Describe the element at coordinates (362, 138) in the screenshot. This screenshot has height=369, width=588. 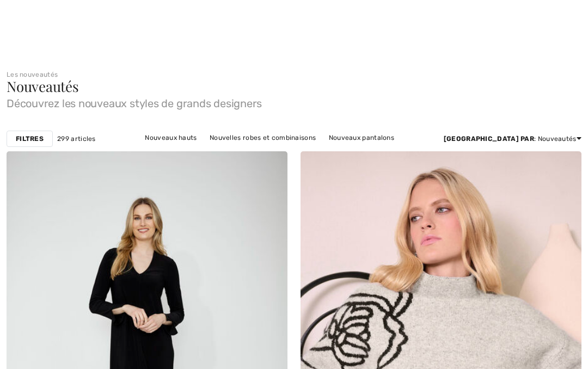
I see `a: Nouveaux pantalons` at that location.